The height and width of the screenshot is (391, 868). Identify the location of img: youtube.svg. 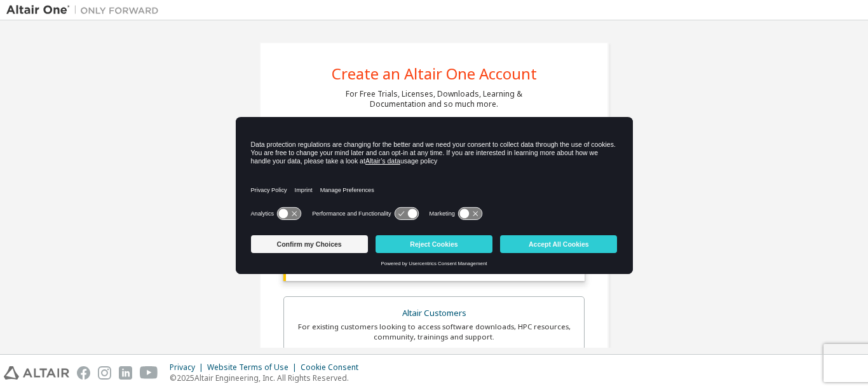
(149, 372).